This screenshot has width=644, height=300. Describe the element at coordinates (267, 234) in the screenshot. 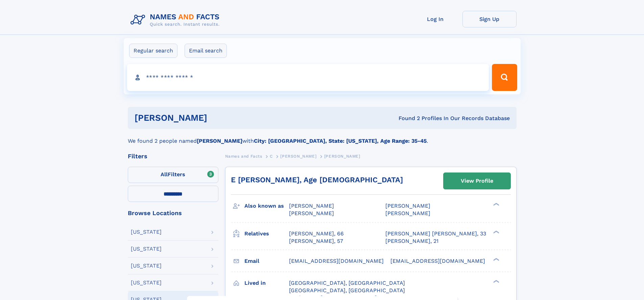

I see `h3: Relatives` at that location.